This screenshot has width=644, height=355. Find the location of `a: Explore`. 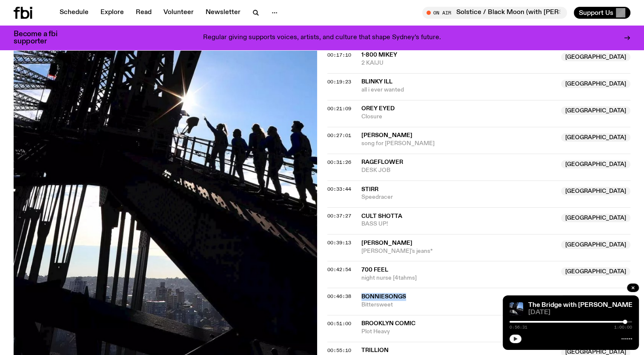

a: Explore is located at coordinates (112, 13).